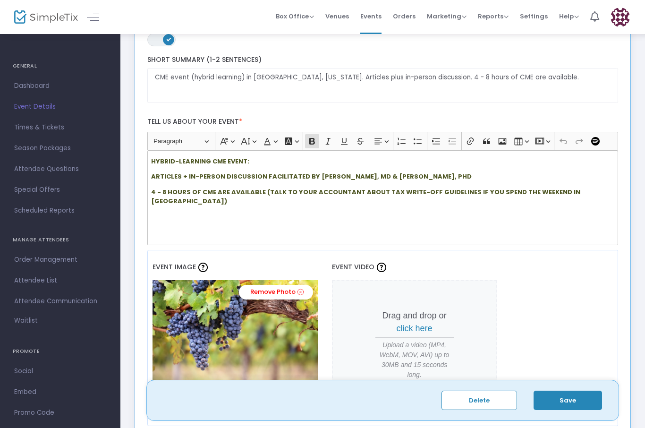 The height and width of the screenshot is (428, 645). Describe the element at coordinates (295, 16) in the screenshot. I see `span: Box Office` at that location.